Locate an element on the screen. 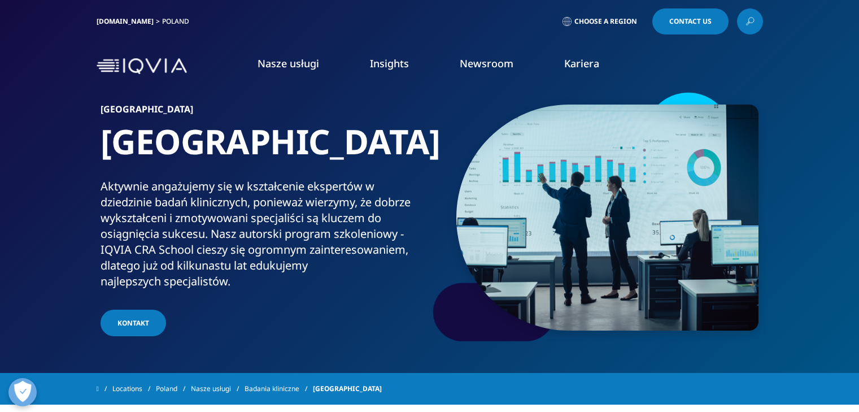 This screenshot has height=412, width=859. span: KONTAKT is located at coordinates (133, 322).